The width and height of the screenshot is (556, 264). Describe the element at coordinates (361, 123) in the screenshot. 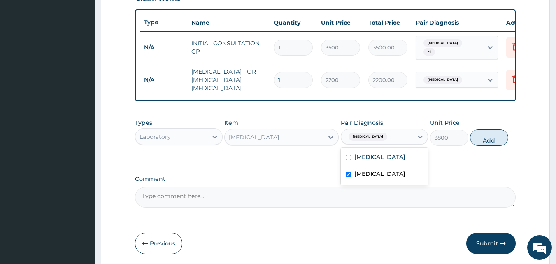

I see `label: Pair Diagnosis` at that location.